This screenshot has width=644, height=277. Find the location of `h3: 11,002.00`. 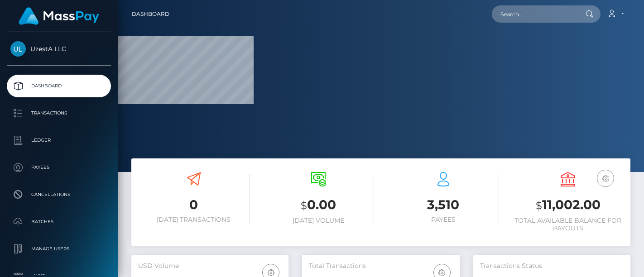

h3: 11,002.00 is located at coordinates (569, 205).